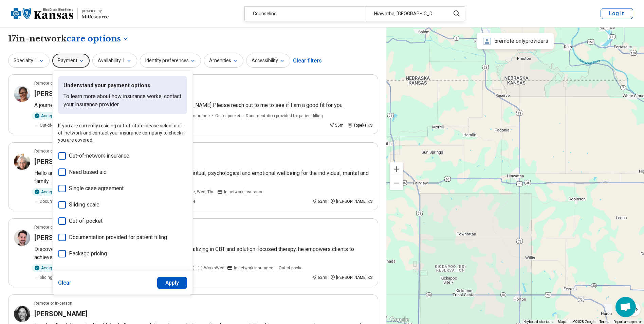 This screenshot has height=324, width=644. What do you see at coordinates (397, 183) in the screenshot?
I see `button: Zoom out` at bounding box center [397, 183].